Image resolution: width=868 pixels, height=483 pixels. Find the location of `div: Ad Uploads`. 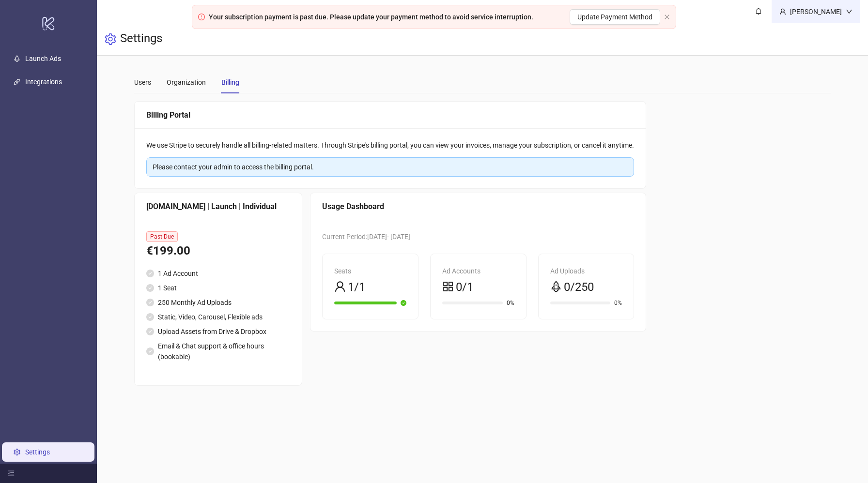

div: Ad Uploads is located at coordinates (586, 271).